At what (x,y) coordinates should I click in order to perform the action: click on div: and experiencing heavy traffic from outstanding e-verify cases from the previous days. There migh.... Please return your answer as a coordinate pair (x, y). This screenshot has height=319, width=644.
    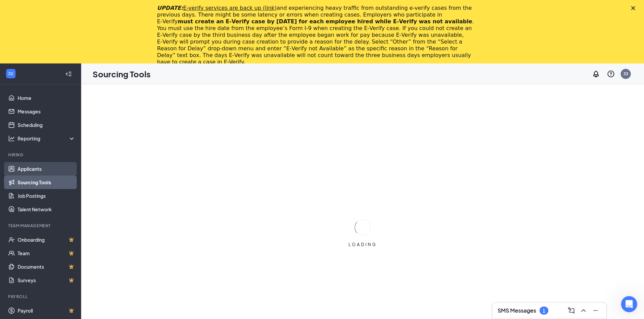
    Looking at the image, I should click on (317, 35).